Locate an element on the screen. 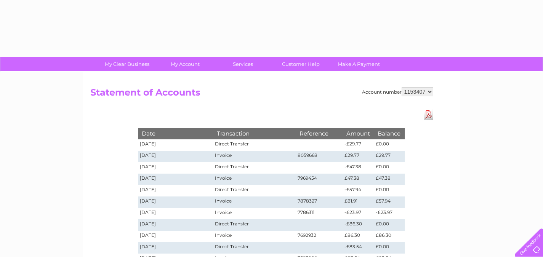 Image resolution: width=543 pixels, height=257 pixels. th: Balance is located at coordinates (389, 133).